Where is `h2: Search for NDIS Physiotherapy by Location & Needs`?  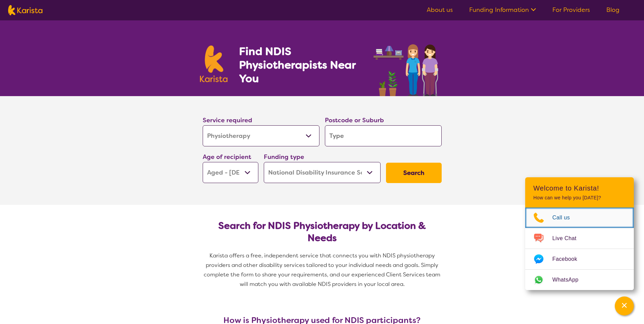
h2: Search for NDIS Physiotherapy by Location & Needs is located at coordinates (322, 232).